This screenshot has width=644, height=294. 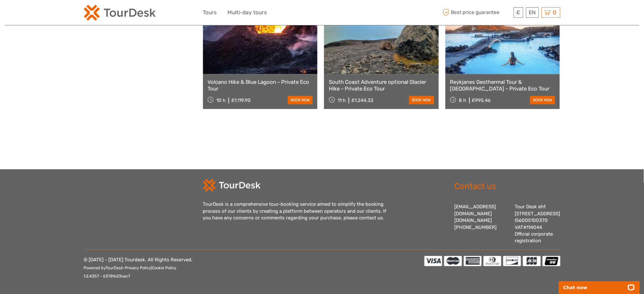 What do you see at coordinates (381, 85) in the screenshot?
I see `a: South Coast Adventure optional Glacier Hike - Private Eco Tour` at bounding box center [381, 85].